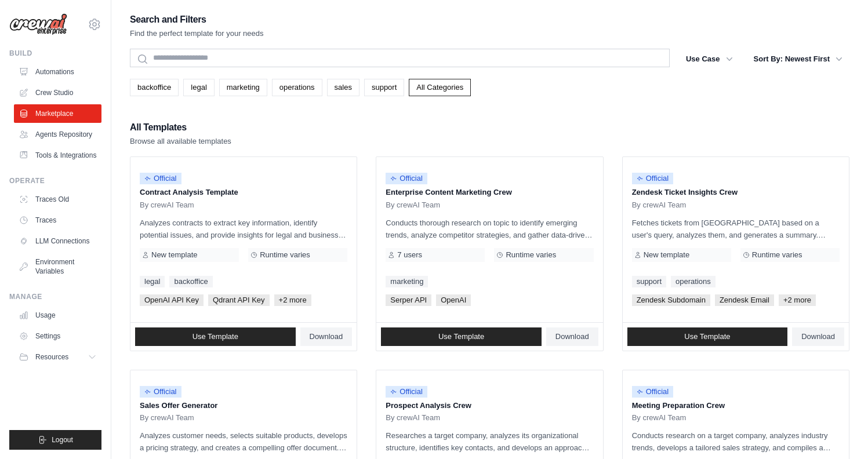 This screenshot has width=868, height=459. What do you see at coordinates (489, 229) in the screenshot?
I see `p: Conducts thorough research on topic to identify emerging trends, analyze competitor strategies, a...` at bounding box center [489, 229].